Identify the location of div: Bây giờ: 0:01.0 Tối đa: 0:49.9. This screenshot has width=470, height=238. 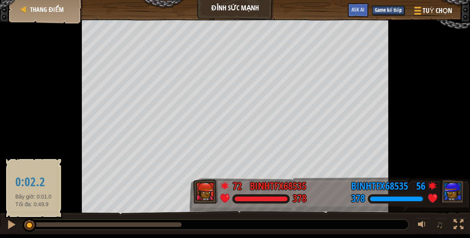
(33, 188).